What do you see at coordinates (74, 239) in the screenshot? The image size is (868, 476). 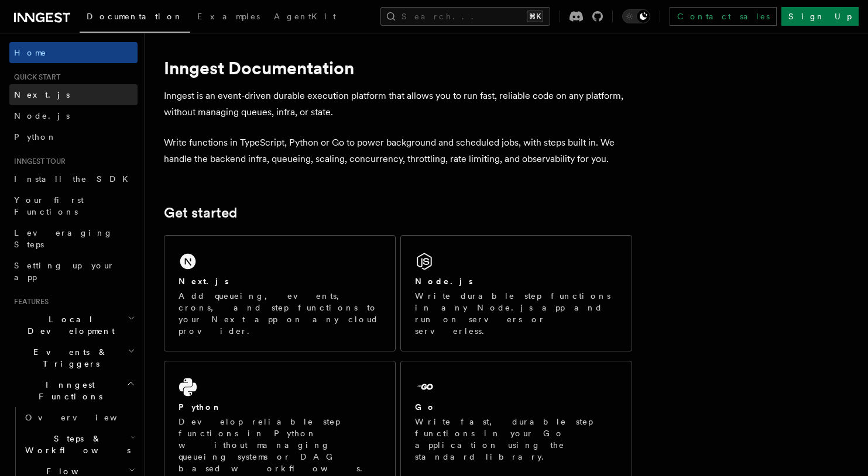 I see `a: Leveraging Steps` at bounding box center [74, 239].